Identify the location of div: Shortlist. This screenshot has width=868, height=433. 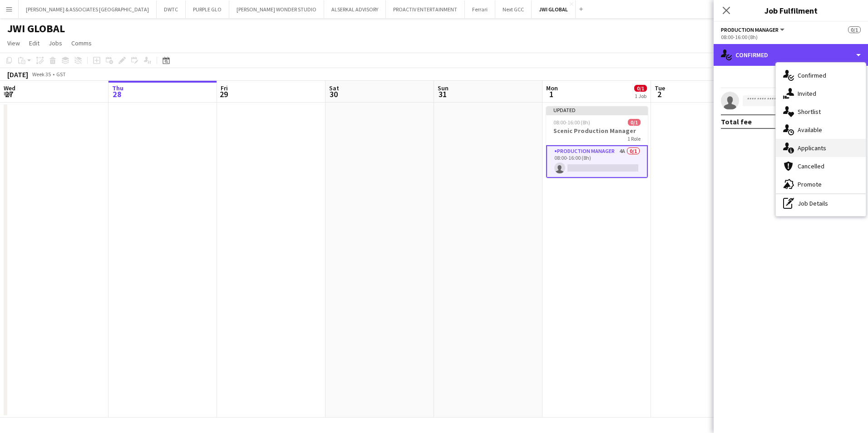
(821, 111).